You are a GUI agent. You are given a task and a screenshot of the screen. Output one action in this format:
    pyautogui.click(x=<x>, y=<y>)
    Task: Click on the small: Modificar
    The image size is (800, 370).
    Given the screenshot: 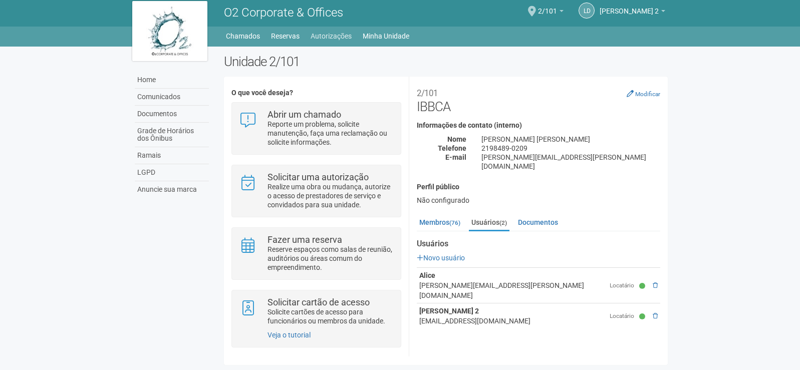 What is the action you would take?
    pyautogui.click(x=647, y=94)
    